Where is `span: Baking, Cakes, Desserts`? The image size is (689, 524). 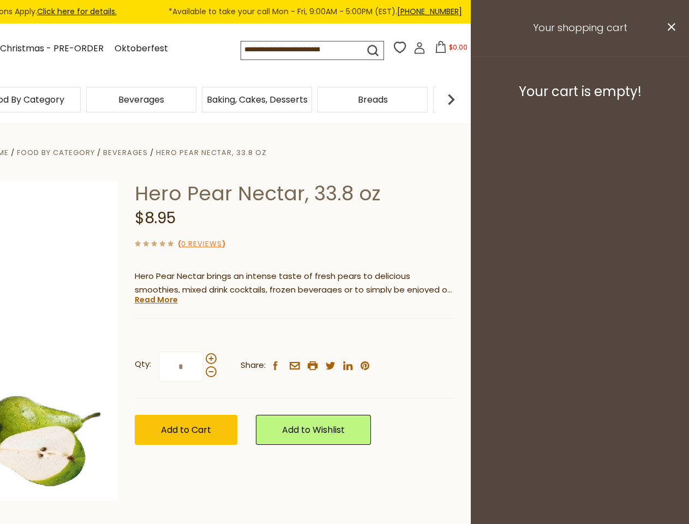 span: Baking, Cakes, Desserts is located at coordinates (257, 99).